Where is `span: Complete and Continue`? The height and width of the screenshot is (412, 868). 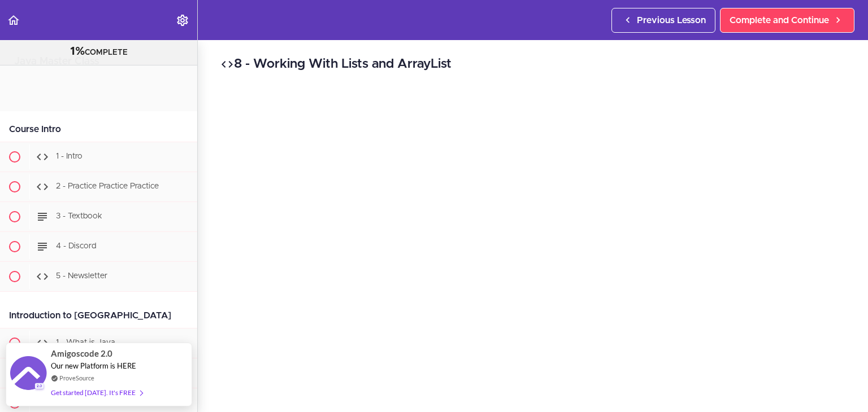
span: Complete and Continue is located at coordinates (779, 20).